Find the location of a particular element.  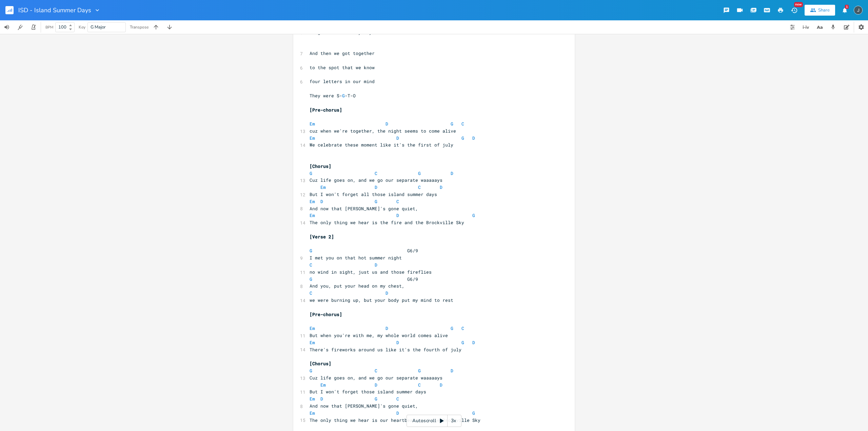

span: The only thing we hear is our heartbeats and the Brockville Sky is located at coordinates (395, 420).